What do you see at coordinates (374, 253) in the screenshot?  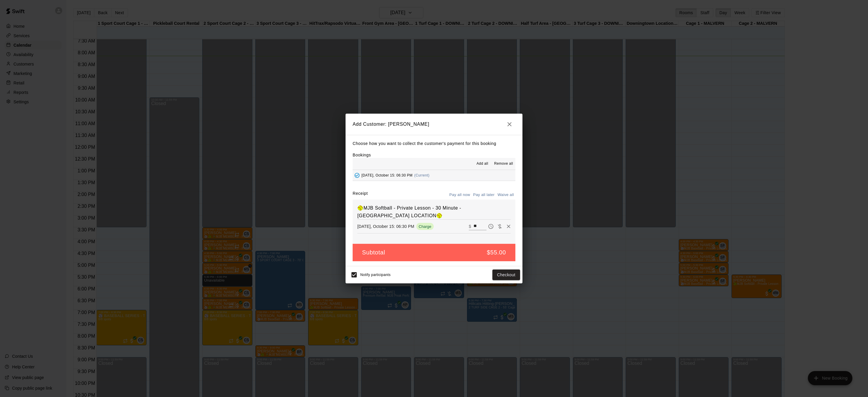 I see `h5: Subtotal` at bounding box center [374, 253].